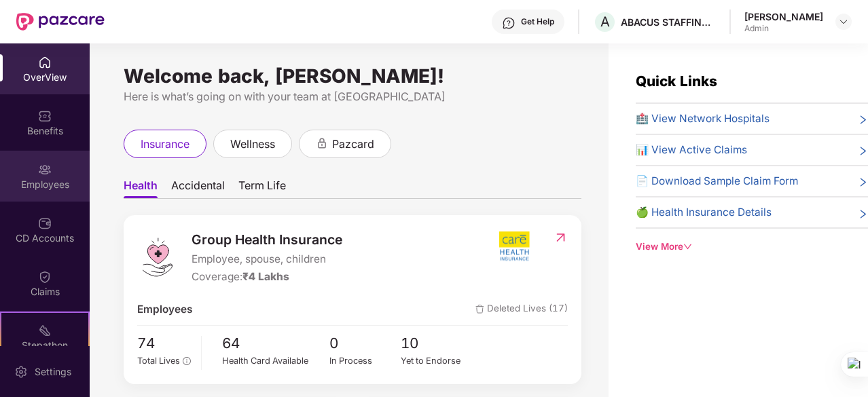 This screenshot has width=868, height=397. What do you see at coordinates (165, 144) in the screenshot?
I see `span: insurance` at bounding box center [165, 144].